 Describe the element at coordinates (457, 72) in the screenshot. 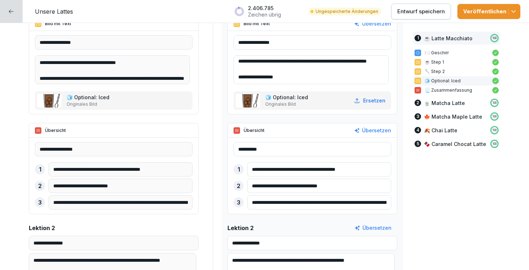

I see `p: 🥄 Step 2` at that location.